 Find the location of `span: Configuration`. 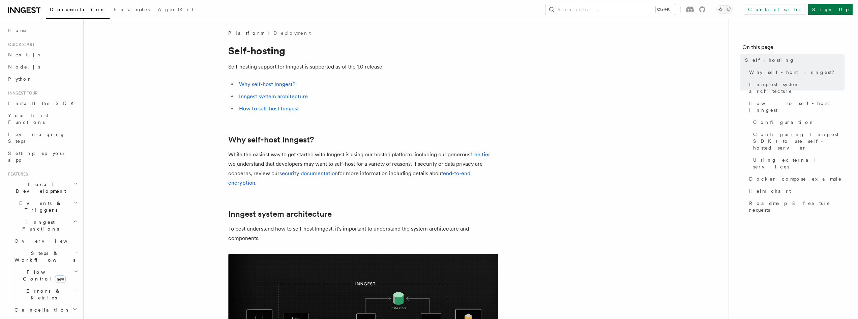

span: Configuration is located at coordinates (784, 122).